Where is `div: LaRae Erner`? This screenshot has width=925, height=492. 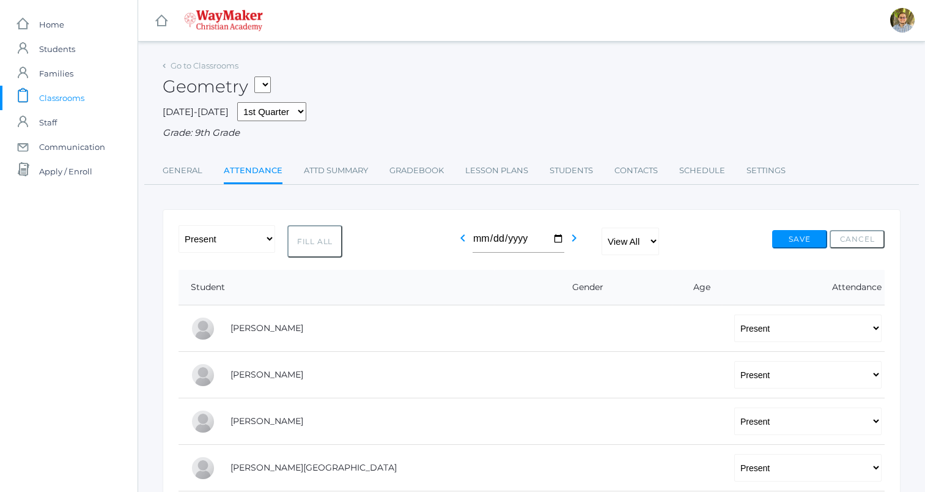 div: LaRae Erner is located at coordinates (203, 375).